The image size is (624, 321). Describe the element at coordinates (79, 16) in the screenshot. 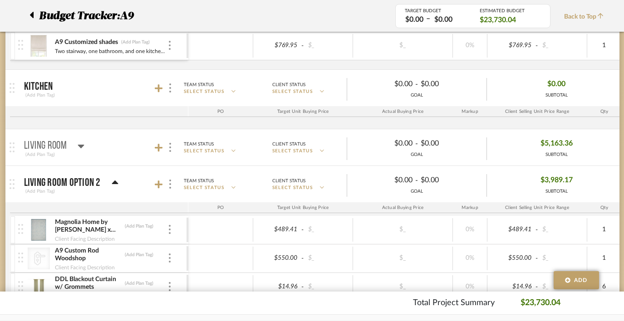

I see `span: Budget Tracker:` at that location.